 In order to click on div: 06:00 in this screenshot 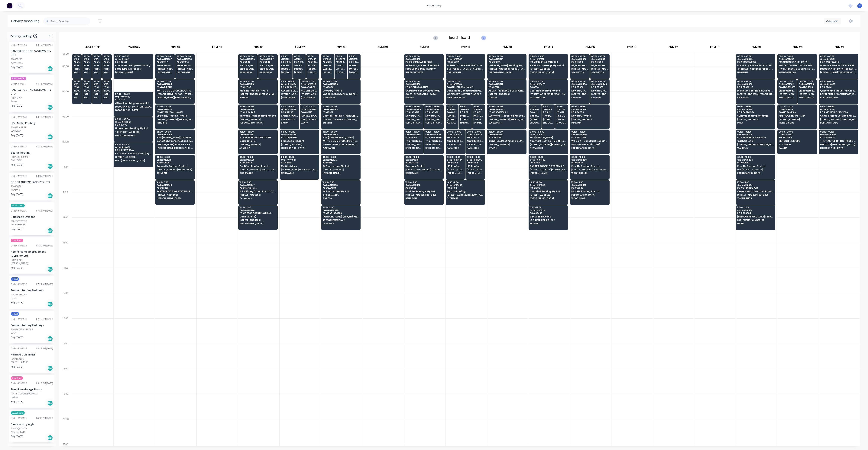, I will do `click(66, 77)`.